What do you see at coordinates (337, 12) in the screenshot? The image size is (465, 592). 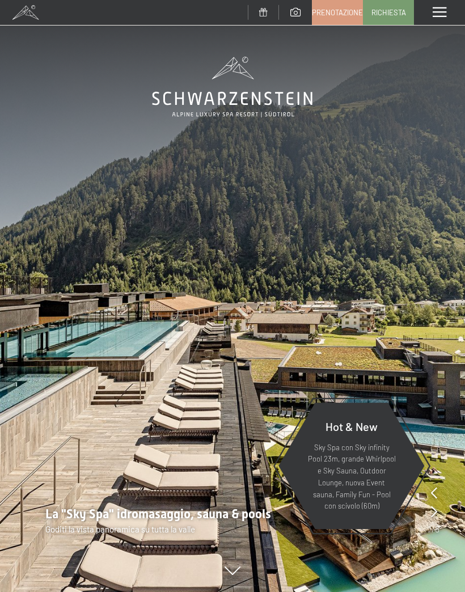 I see `a: Prenotazione` at bounding box center [337, 12].